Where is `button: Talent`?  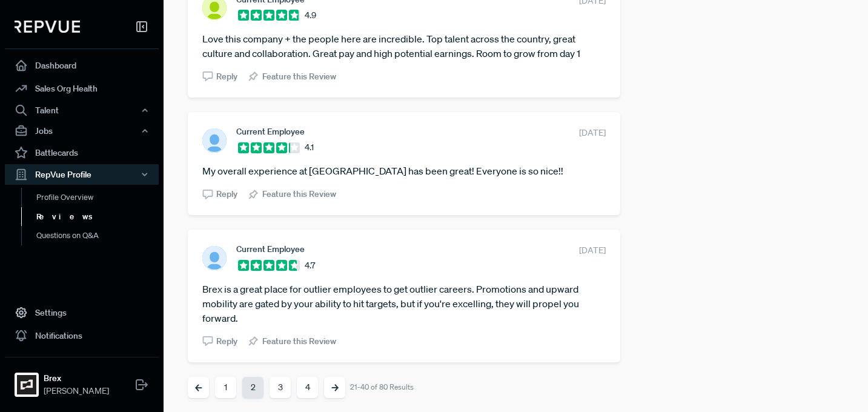 button: Talent is located at coordinates (82, 110).